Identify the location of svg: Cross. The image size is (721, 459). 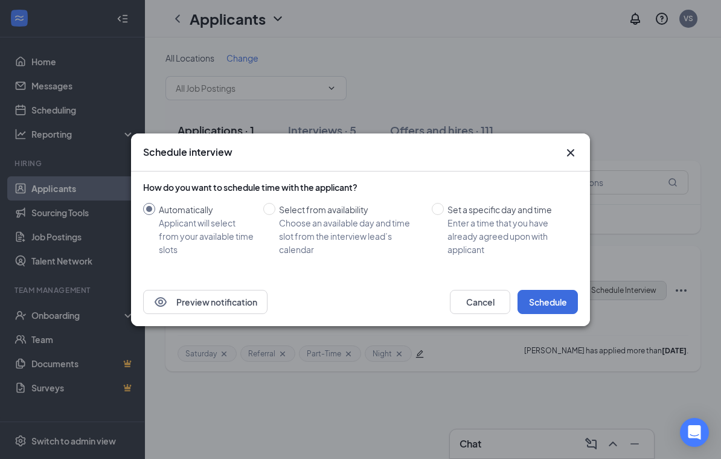
(571, 153).